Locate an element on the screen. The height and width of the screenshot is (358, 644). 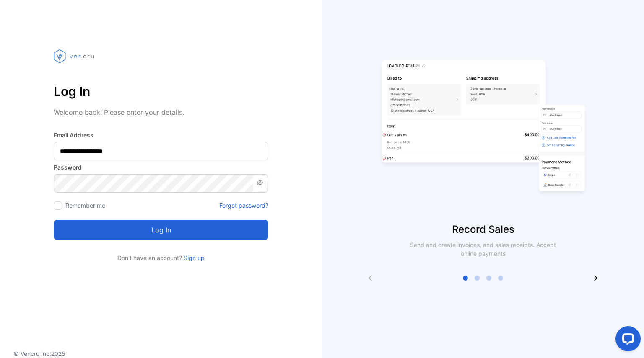
p: Don't have an account? is located at coordinates (161, 258).